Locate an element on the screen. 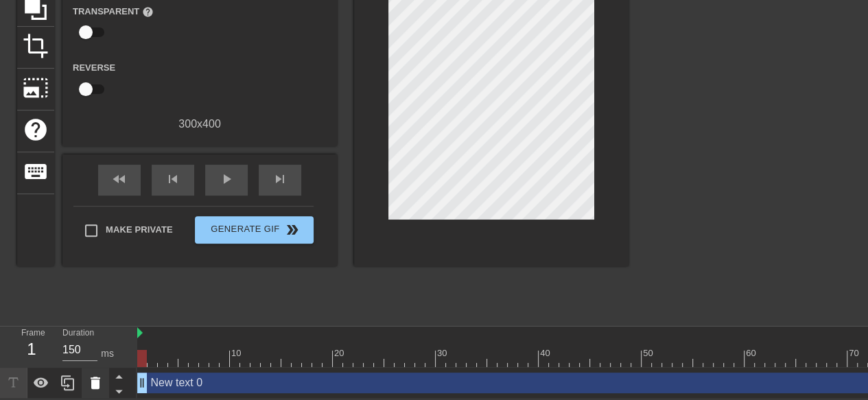 This screenshot has height=400, width=868. span: keyboard is located at coordinates (35, 172).